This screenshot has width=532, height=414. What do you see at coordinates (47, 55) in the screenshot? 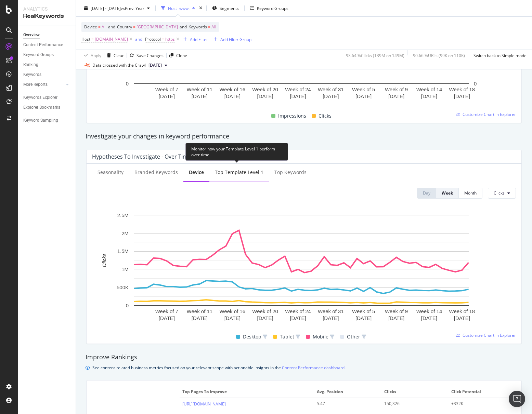
I see `a: Keyword Groups` at bounding box center [47, 55].